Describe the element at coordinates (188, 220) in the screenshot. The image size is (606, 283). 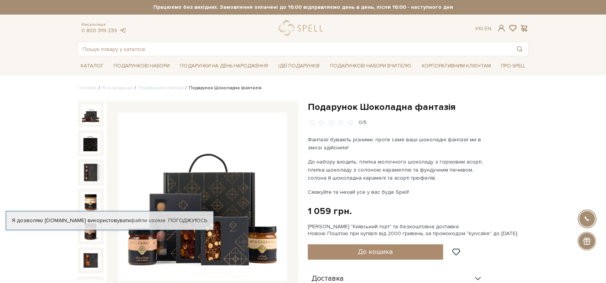
I see `a: Погоджуюсь` at that location.